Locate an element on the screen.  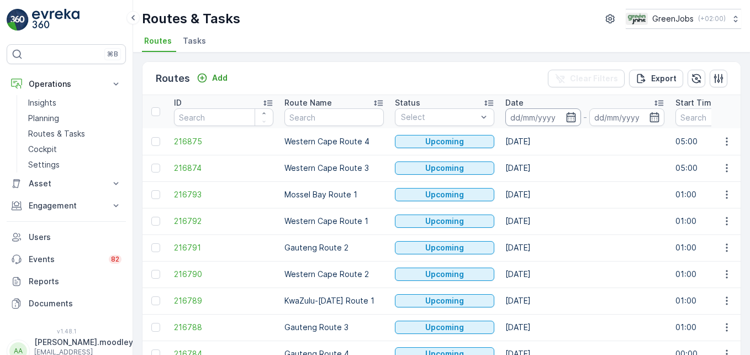
p: Settings is located at coordinates (44, 165).